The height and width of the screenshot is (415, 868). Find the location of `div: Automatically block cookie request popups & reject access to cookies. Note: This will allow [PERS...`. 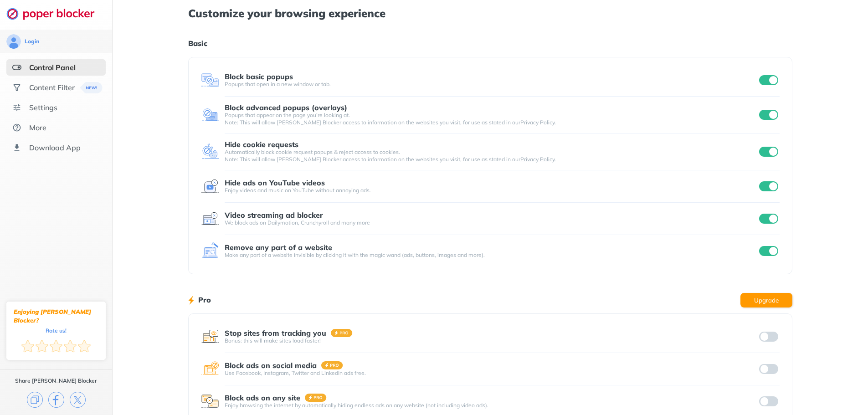

div: Automatically block cookie request popups & reject access to cookies. Note: This will allow [PERS... is located at coordinates (491, 155).